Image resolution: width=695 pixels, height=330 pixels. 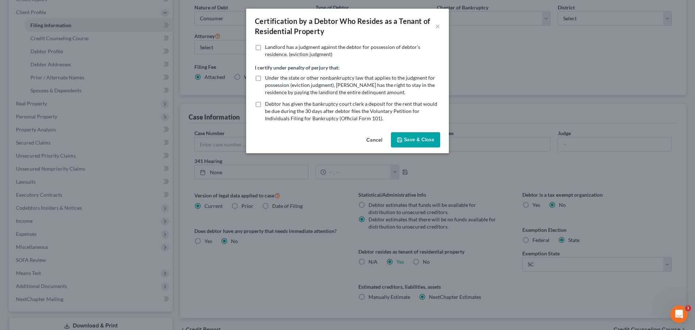 I want to click on button: Save & Close, so click(x=416, y=140).